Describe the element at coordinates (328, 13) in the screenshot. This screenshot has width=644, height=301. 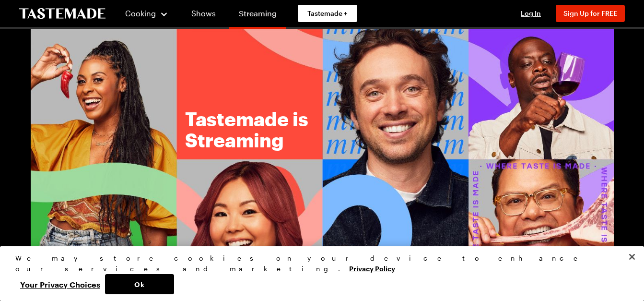
I see `span: Tastemade +` at that location.